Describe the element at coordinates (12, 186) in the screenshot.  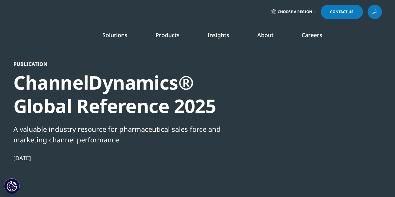
I see `button: Cookies Settings` at that location.